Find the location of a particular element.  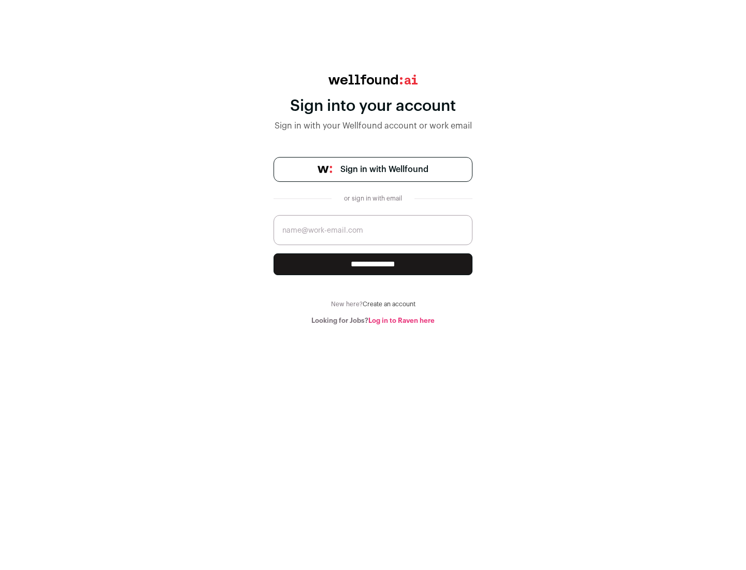

div: Looking for Jobs? is located at coordinates (373, 321).